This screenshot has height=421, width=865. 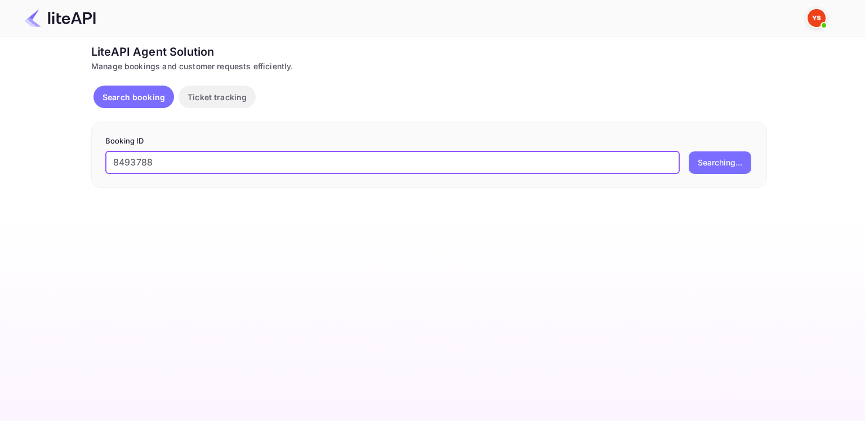 What do you see at coordinates (720, 163) in the screenshot?
I see `button: Searching...` at bounding box center [720, 163].